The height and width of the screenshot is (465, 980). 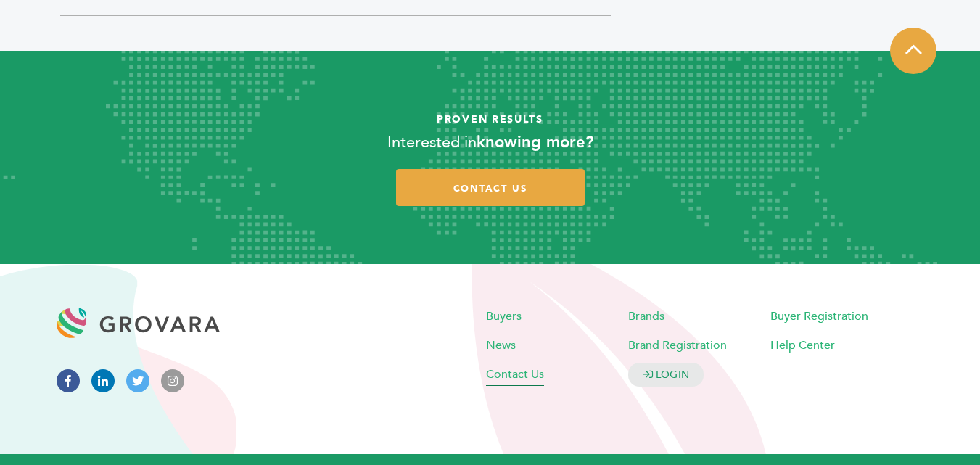 I want to click on a: Contact Us, so click(x=515, y=375).